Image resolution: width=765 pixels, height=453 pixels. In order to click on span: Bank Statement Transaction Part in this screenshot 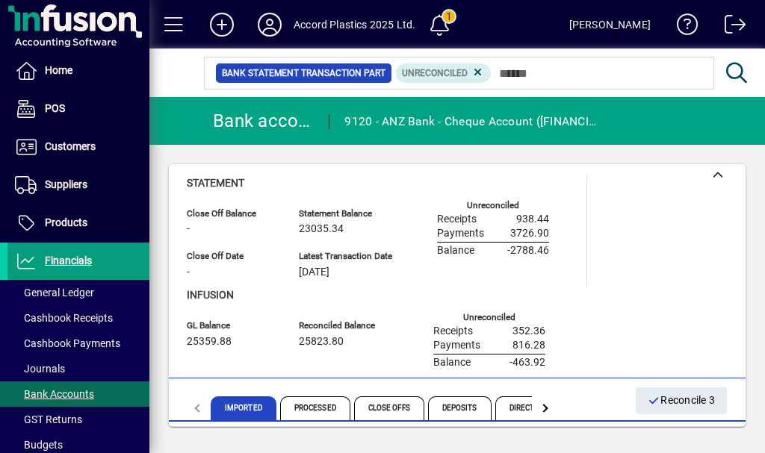, I will do `click(303, 73)`.